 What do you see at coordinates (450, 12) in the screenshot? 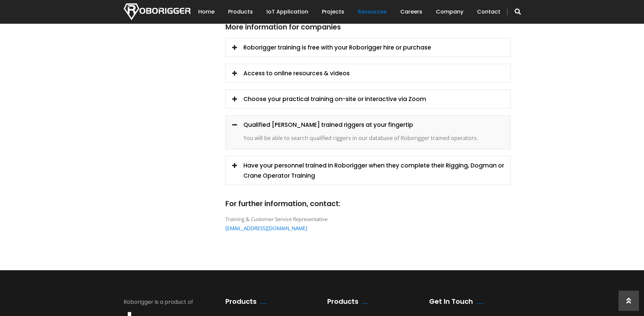
I see `a: Company` at bounding box center [450, 12].